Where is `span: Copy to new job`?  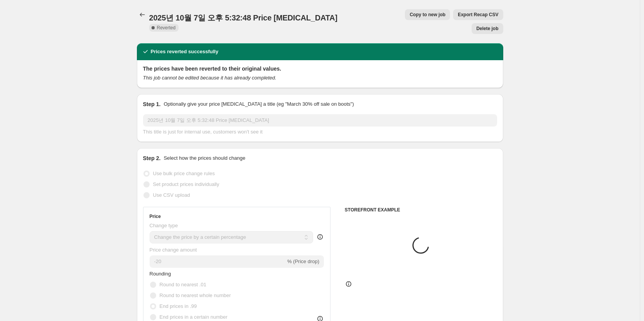
span: Copy to new job is located at coordinates (427, 15).